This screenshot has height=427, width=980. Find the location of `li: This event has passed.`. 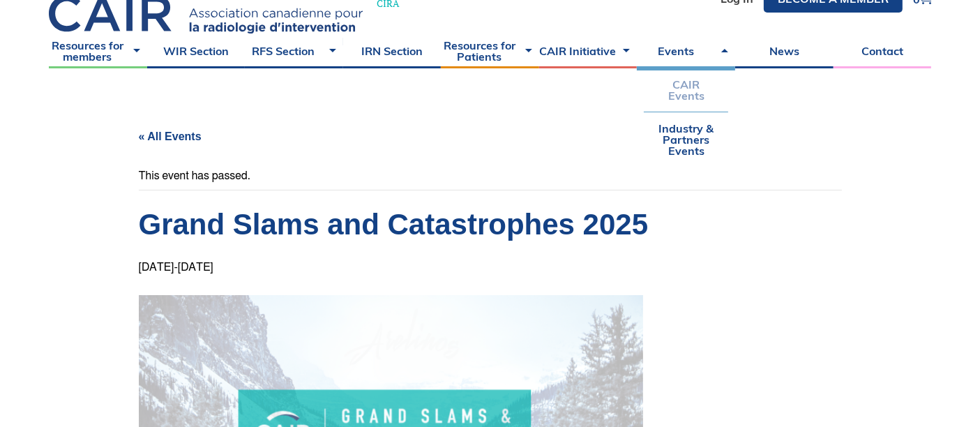

li: This event has passed. is located at coordinates (490, 175).